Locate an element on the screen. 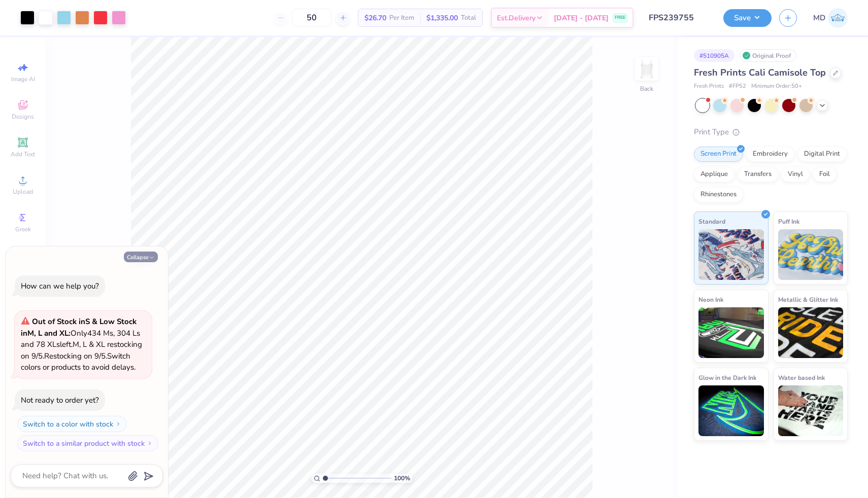 Image resolution: width=868 pixels, height=498 pixels. span: Add Text is located at coordinates (23, 154).